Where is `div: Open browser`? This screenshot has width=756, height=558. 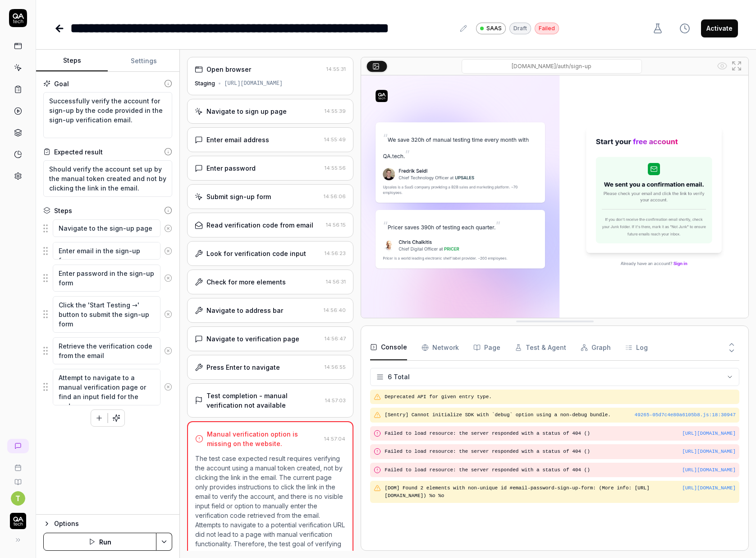
div: Open browser is located at coordinates (228, 69).